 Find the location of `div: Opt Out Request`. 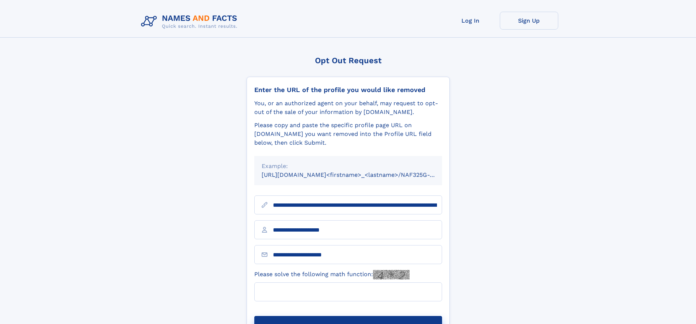

div: Opt Out Request is located at coordinates (348, 60).